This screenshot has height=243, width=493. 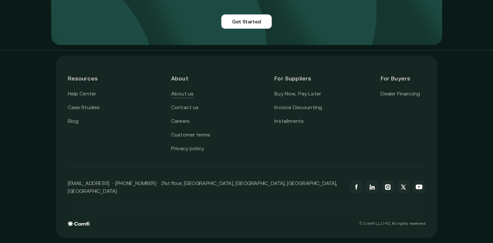 I want to click on a: Get Started, so click(x=247, y=22).